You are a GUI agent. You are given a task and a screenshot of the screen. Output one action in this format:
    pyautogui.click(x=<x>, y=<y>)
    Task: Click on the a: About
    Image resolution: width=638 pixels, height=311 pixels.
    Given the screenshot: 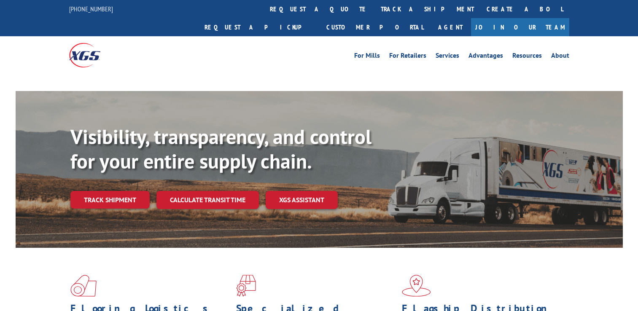 What is the action you would take?
    pyautogui.click(x=560, y=57)
    